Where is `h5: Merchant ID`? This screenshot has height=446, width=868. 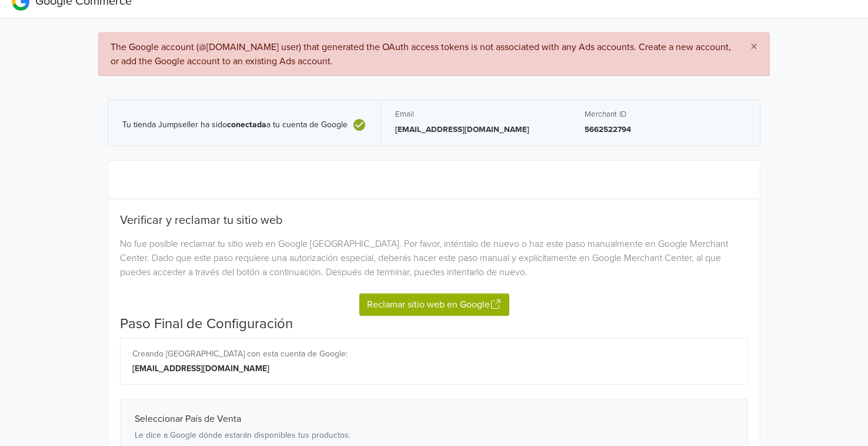
h5: Merchant ID is located at coordinates (665, 114).